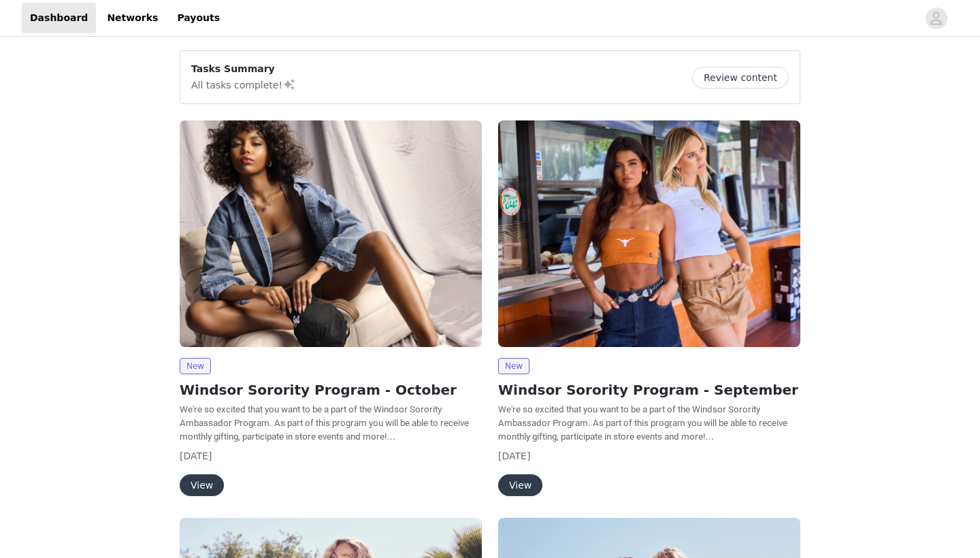 This screenshot has height=558, width=980. I want to click on p: All tasks complete!, so click(244, 84).